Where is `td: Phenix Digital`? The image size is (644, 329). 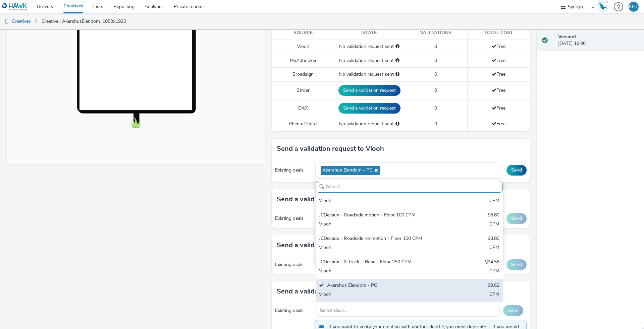
td: Phenix Digital is located at coordinates (303, 124).